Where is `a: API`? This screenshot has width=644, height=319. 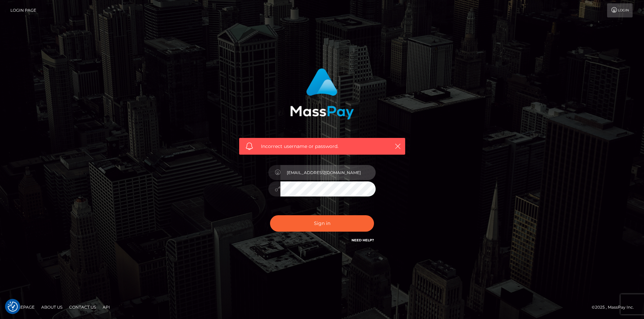
a: API is located at coordinates (106, 307).